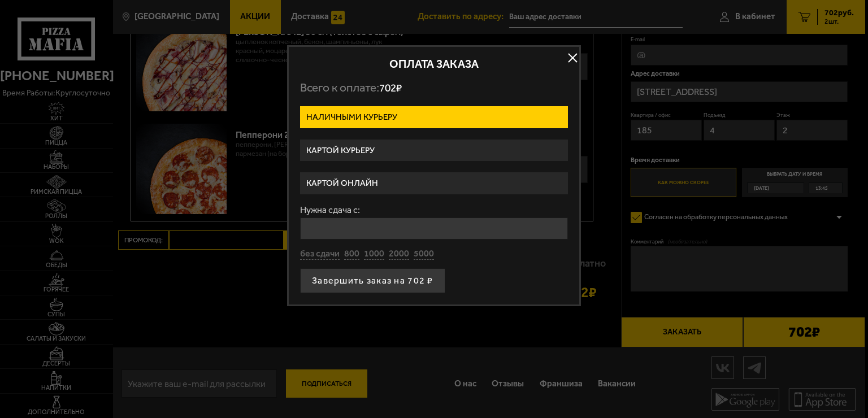 The height and width of the screenshot is (418, 868). Describe the element at coordinates (434, 117) in the screenshot. I see `label: Наличными курьеру` at that location.